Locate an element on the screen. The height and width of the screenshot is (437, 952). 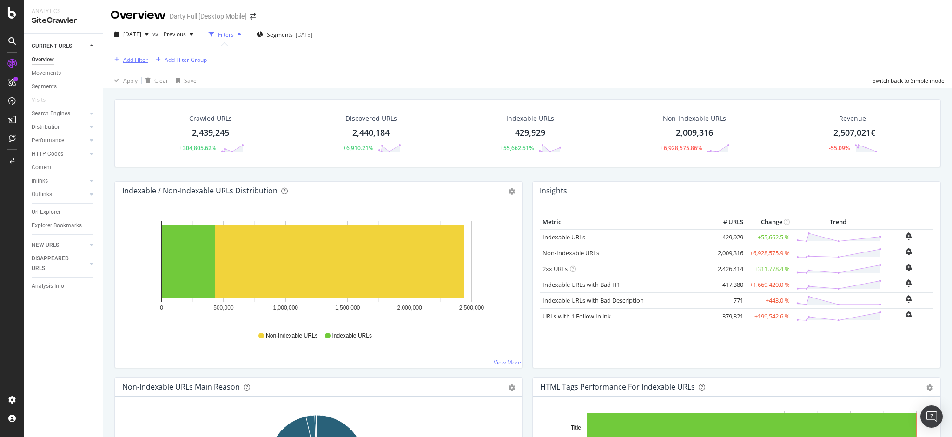
a: 2xx URLs is located at coordinates (555, 269).